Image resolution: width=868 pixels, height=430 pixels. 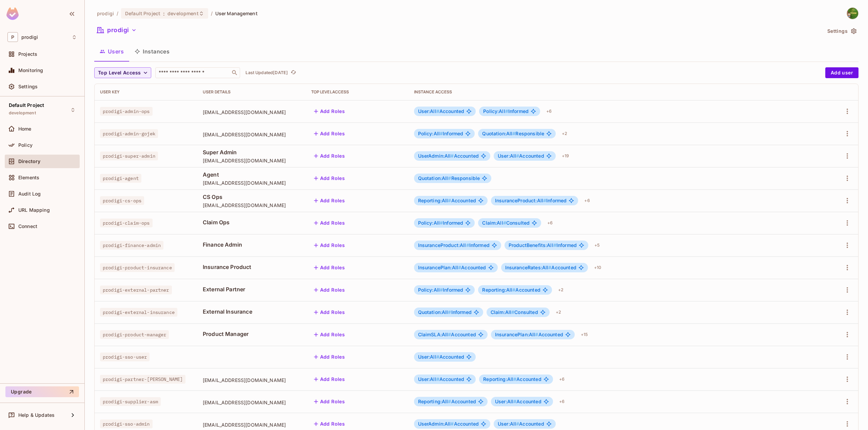 What do you see at coordinates (435, 402) in the screenshot?
I see `span: Reporting:All` at bounding box center [435, 402].